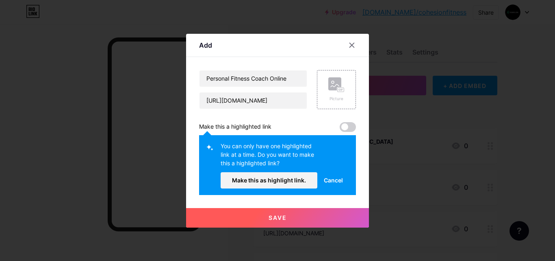 This screenshot has width=555, height=261. What do you see at coordinates (333, 180) in the screenshot?
I see `button: Cancel` at bounding box center [333, 180].